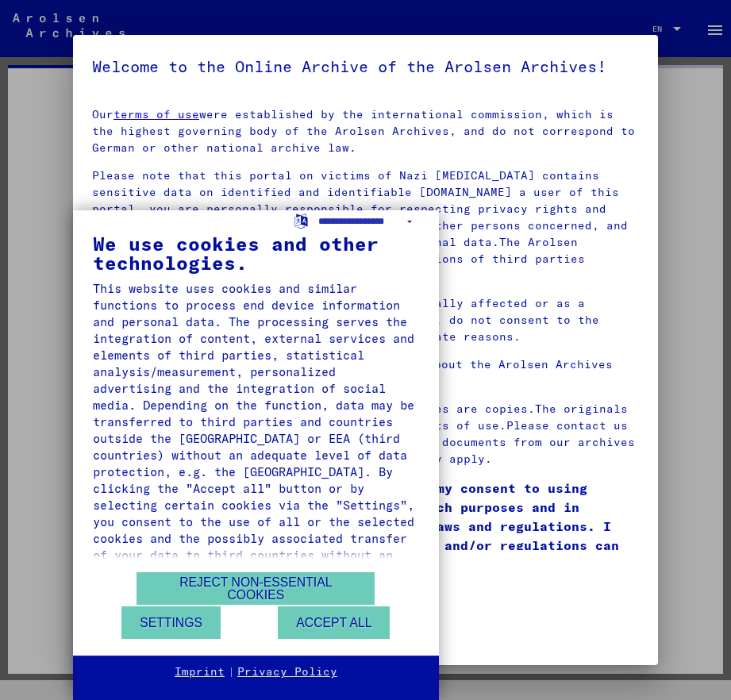  I want to click on button: Accept all, so click(333, 623).